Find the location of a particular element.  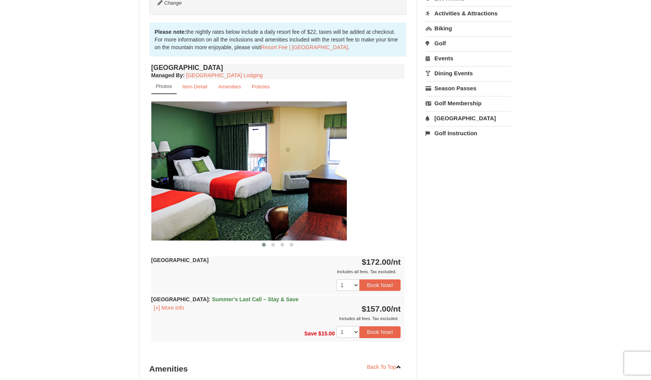

button: [+] More Info is located at coordinates (169, 308).